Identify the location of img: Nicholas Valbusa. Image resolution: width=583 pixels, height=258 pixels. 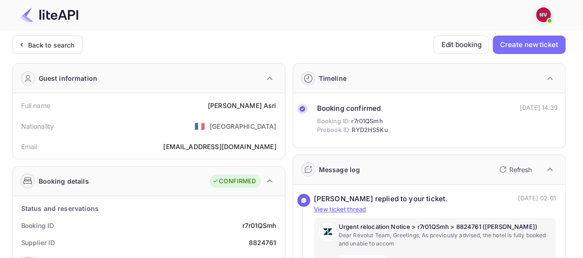
(544, 15).